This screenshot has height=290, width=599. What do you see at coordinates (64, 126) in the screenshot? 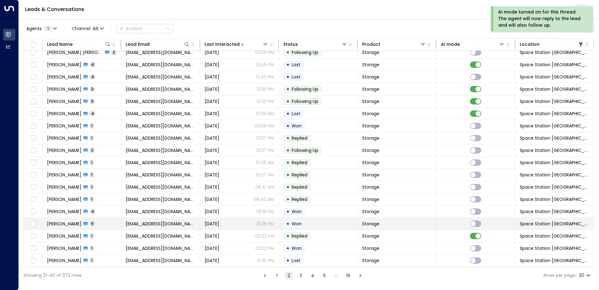
I see `span: Myles Tingey` at bounding box center [64, 126].